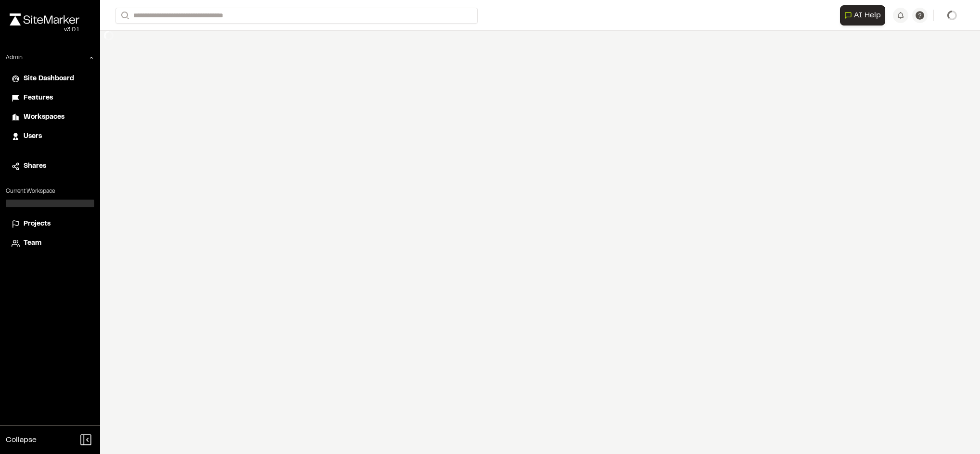 The height and width of the screenshot is (454, 980). I want to click on button: Open AI Assistant, so click(863, 15).